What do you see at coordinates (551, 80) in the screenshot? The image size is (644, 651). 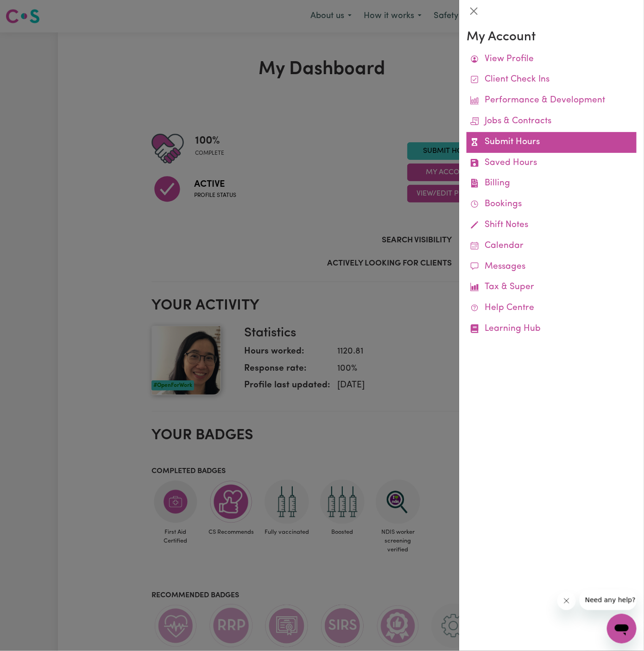 I see `a: Client Check Ins` at bounding box center [551, 80].